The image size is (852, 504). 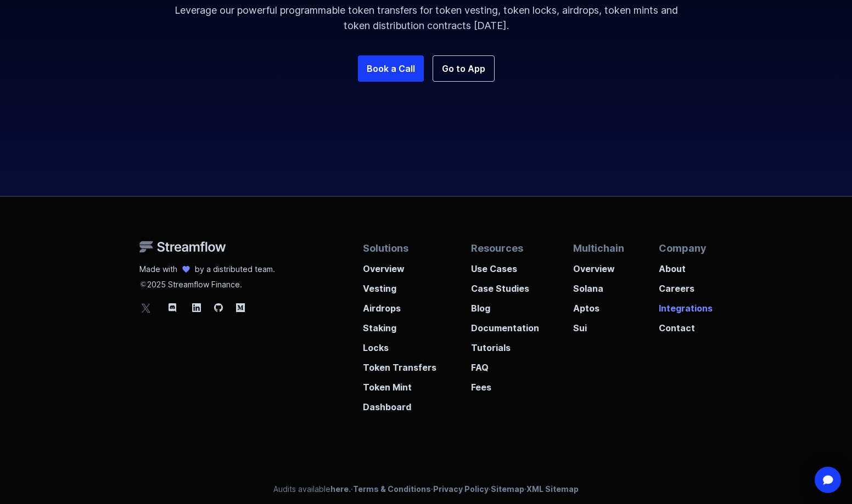 What do you see at coordinates (400, 384) in the screenshot?
I see `p: Token Mint` at bounding box center [400, 384].